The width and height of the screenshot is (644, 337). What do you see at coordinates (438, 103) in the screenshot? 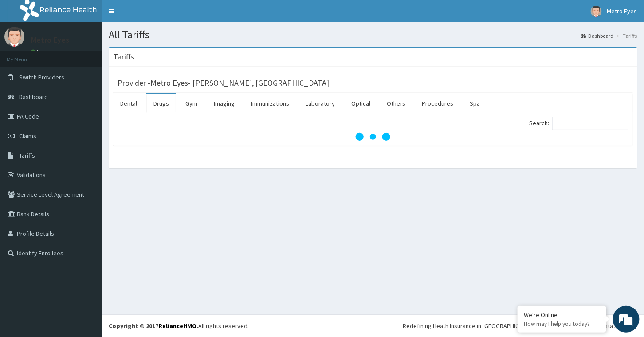
I see `a: Procedures` at bounding box center [438, 103].